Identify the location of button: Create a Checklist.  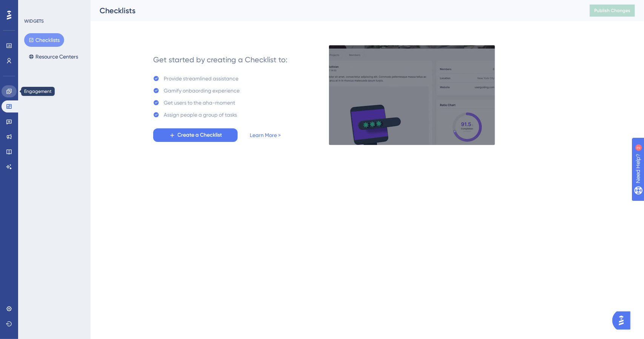
(195, 135).